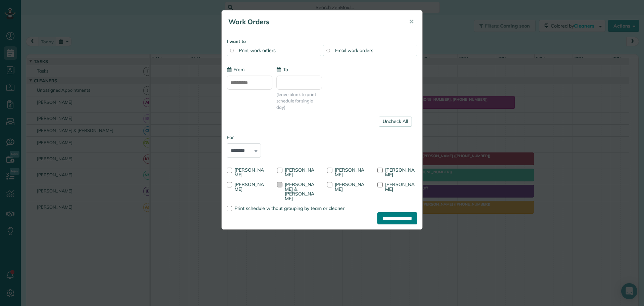 This screenshot has height=306, width=644. Describe the element at coordinates (282, 70) in the screenshot. I see `label: To` at that location.